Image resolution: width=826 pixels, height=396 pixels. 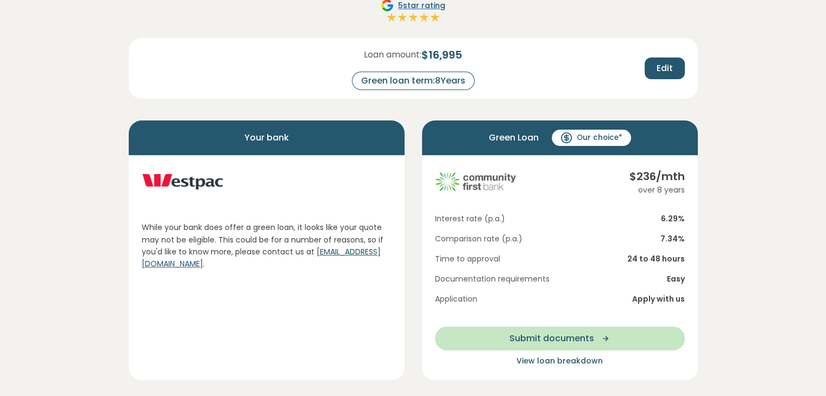 I want to click on span: Easy, so click(x=676, y=279).